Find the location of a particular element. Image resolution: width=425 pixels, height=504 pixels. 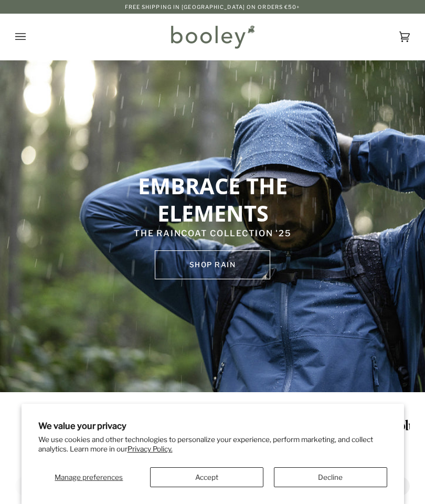

img: Booley is located at coordinates (212, 37).